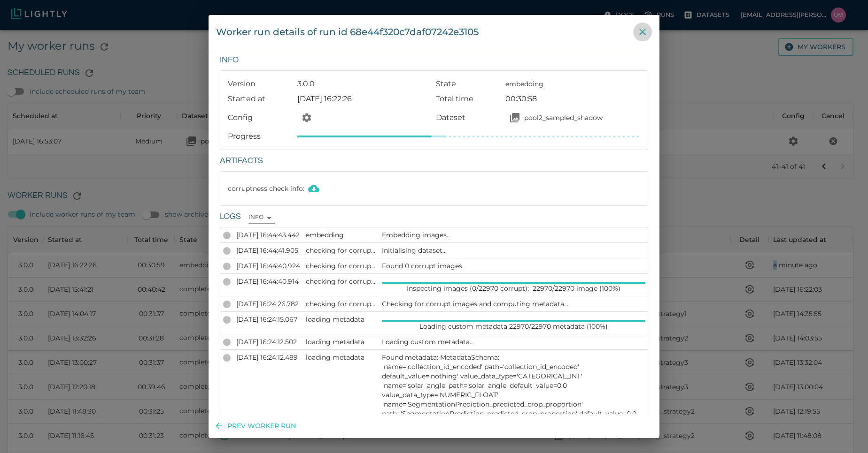 Image resolution: width=868 pixels, height=453 pixels. What do you see at coordinates (513, 235) in the screenshot?
I see `p: Embedding images...` at bounding box center [513, 235].